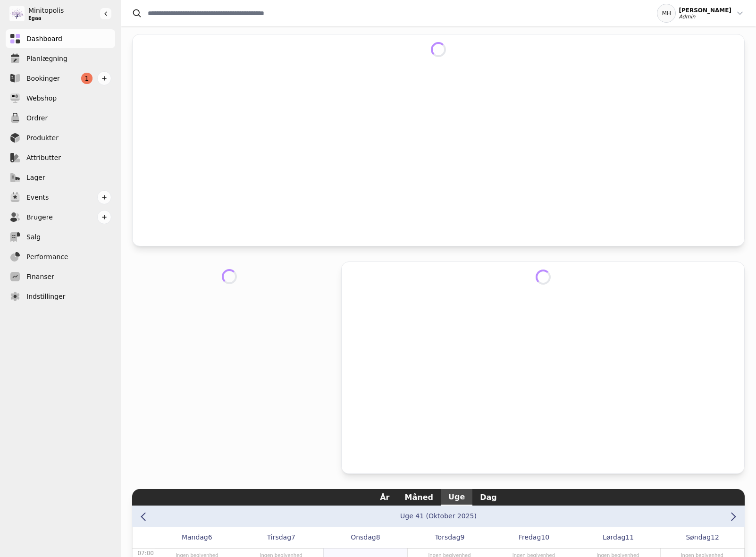 The height and width of the screenshot is (557, 756). Describe the element at coordinates (60, 277) in the screenshot. I see `a: Finanser` at that location.